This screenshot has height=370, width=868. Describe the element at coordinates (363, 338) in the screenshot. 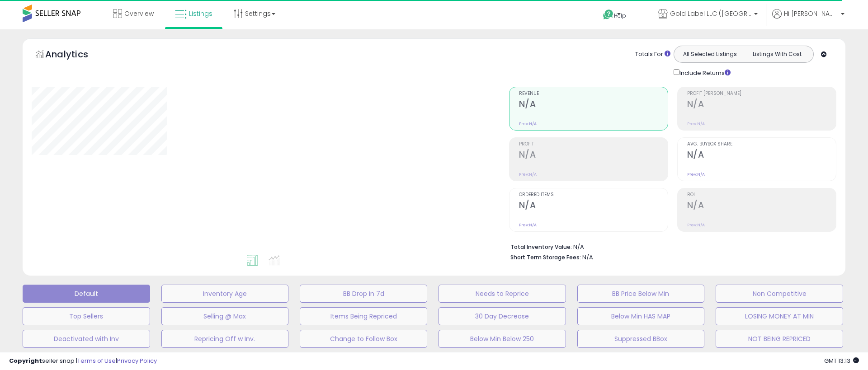

I see `button: Change to Follow Box` at that location.